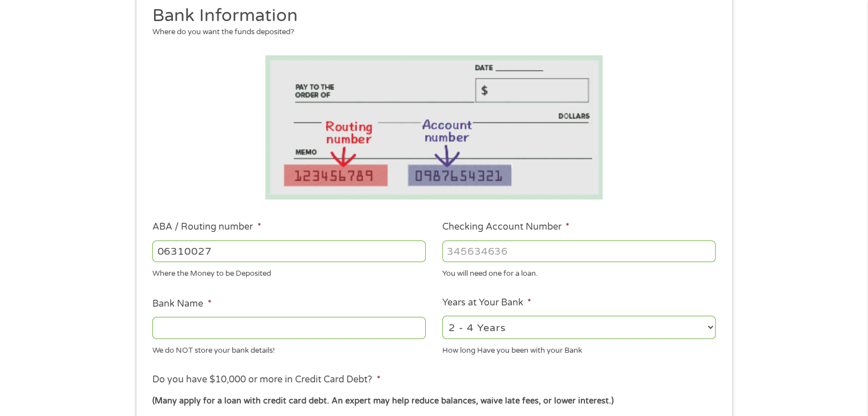 This screenshot has width=868, height=416. Describe the element at coordinates (430, 33) in the screenshot. I see `div: Where do you want the funds deposited?` at that location.